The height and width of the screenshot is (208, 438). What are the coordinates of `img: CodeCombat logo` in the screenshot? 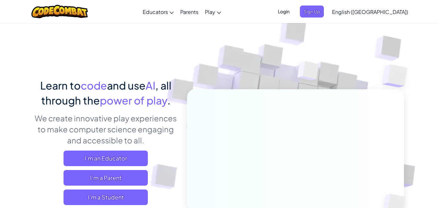 It's located at (60, 11).